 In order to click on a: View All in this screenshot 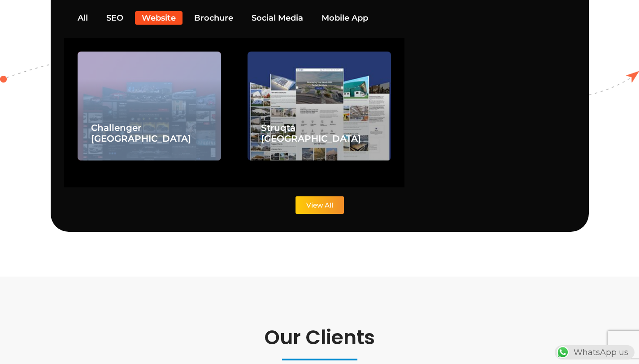, I will do `click(320, 204)`.